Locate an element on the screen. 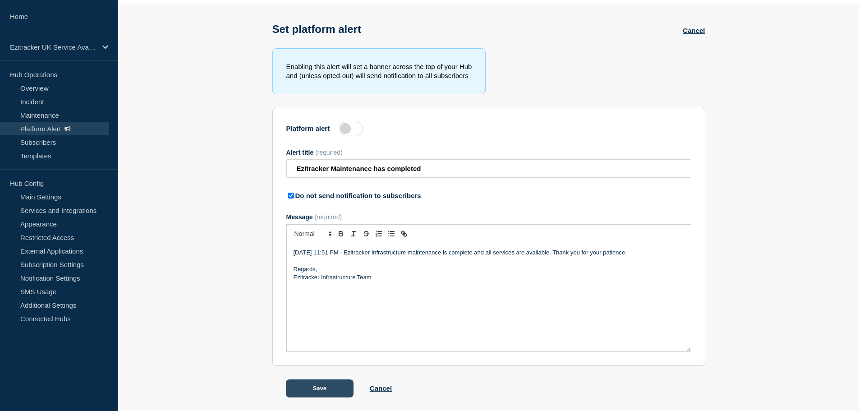 The width and height of the screenshot is (859, 411). button: Toggle bulleted list is located at coordinates (392, 234).